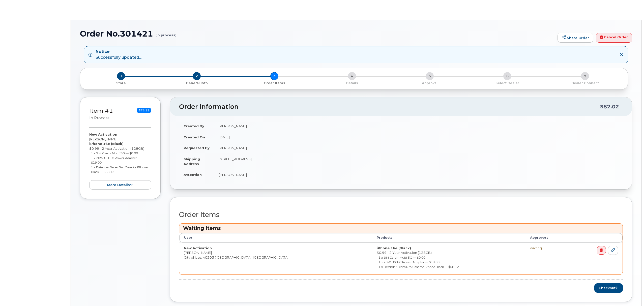 The height and width of the screenshot is (306, 644). What do you see at coordinates (192, 161) in the screenshot?
I see `strong: Shipping Address` at bounding box center [192, 161].